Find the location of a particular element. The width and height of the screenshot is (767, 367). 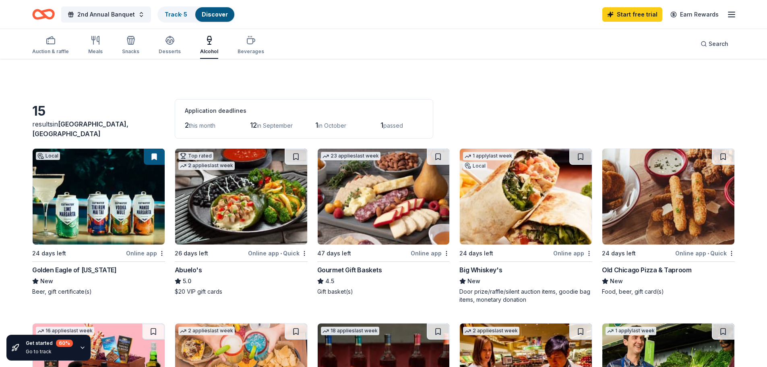

div: Meals is located at coordinates (95, 52).